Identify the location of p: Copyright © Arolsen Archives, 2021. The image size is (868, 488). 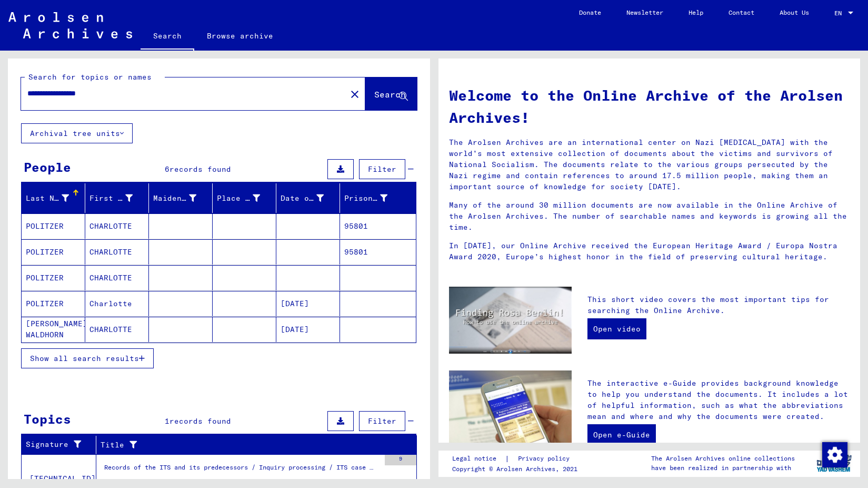
(517, 469).